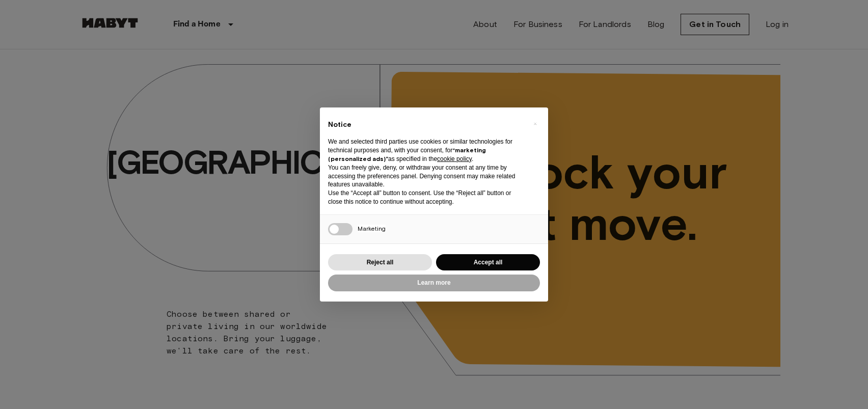  Describe the element at coordinates (407, 155) in the screenshot. I see `strong: “marketing (personalized ads)”` at that location.